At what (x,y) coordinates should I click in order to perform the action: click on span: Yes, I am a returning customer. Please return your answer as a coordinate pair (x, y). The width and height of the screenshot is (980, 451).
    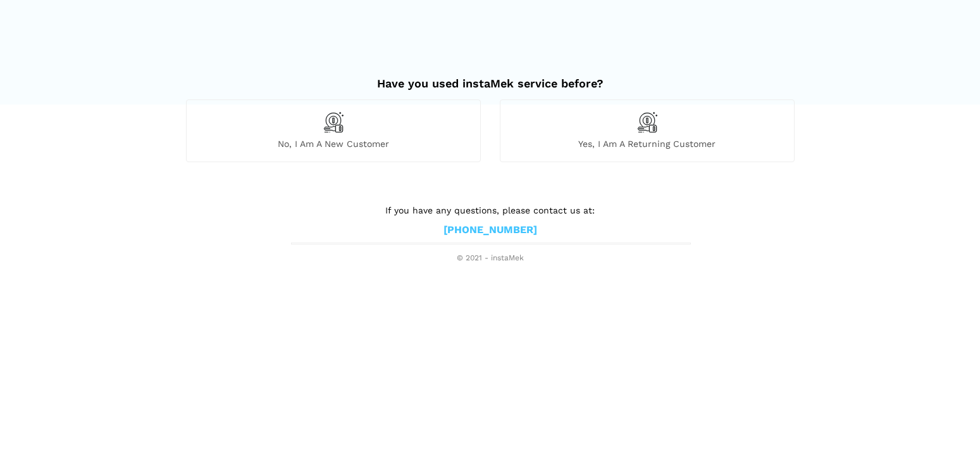
    Looking at the image, I should click on (647, 144).